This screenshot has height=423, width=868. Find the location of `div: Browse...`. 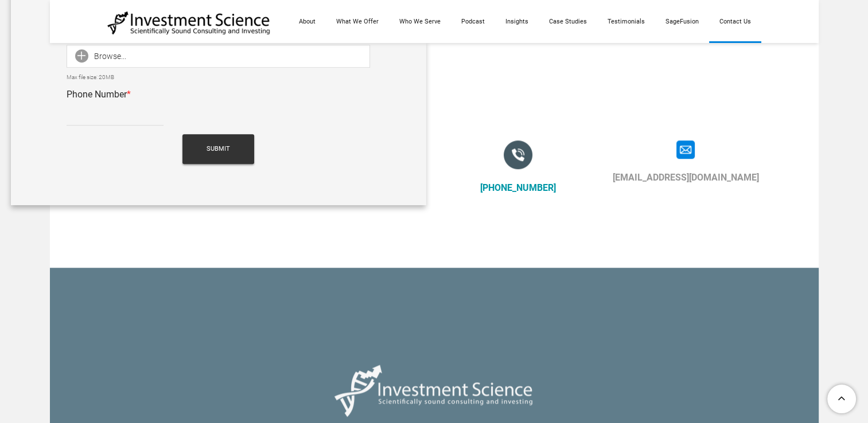

div: Browse... is located at coordinates (96, 56).